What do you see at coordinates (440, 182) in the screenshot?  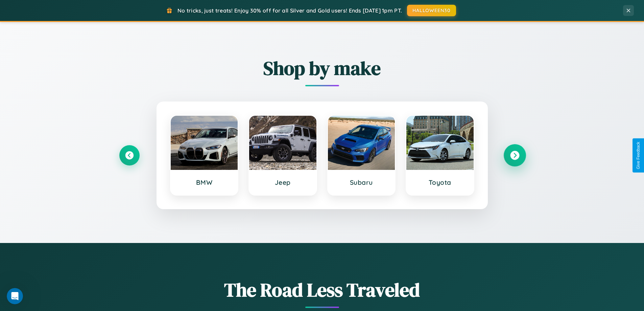 I see `h3: Toyota` at bounding box center [440, 182].